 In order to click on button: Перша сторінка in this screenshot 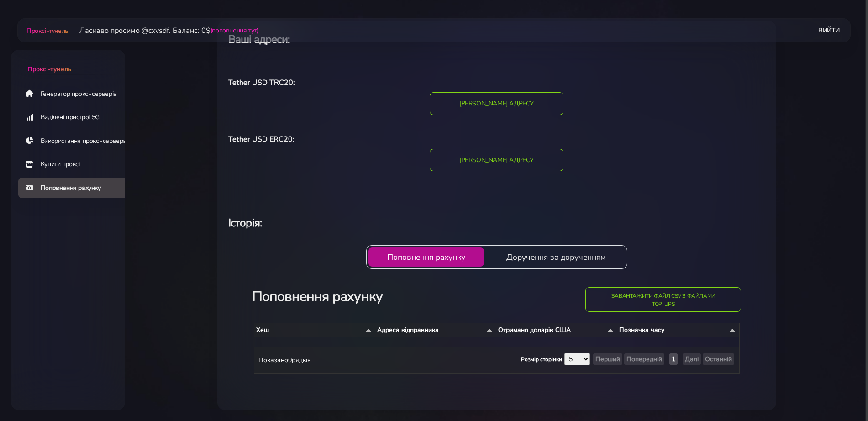, I will do `click(608, 358)`.